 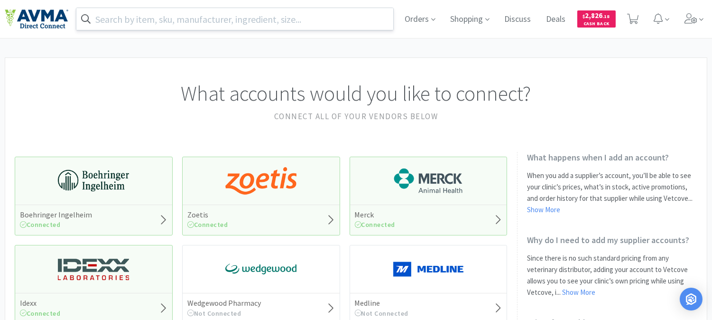 I want to click on span: Cash Back, so click(x=596, y=24).